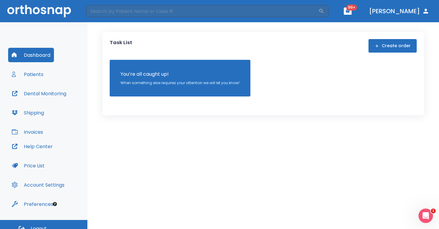 This screenshot has width=439, height=229. What do you see at coordinates (32, 147) in the screenshot?
I see `a: Help Center` at bounding box center [32, 147].